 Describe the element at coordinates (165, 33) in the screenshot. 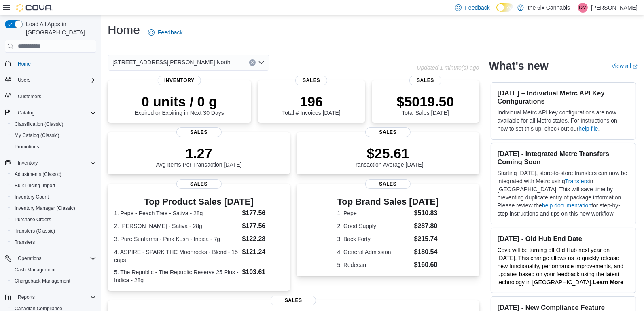

I see `a: Feedback` at that location.